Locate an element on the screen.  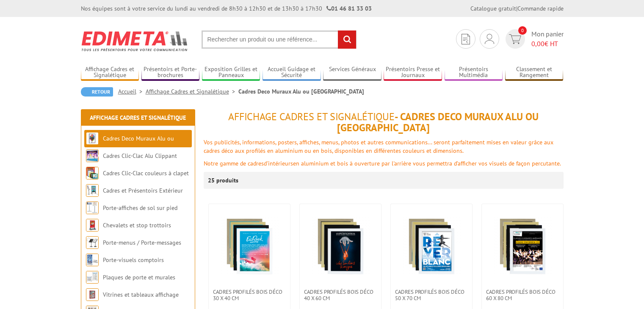
span: 0,00 is located at coordinates (538, 43).